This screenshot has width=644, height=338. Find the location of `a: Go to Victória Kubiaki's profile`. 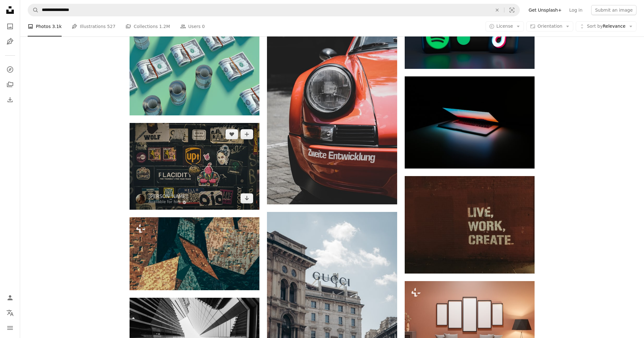

a: Go to Victória Kubiaki's profile is located at coordinates (141, 199).